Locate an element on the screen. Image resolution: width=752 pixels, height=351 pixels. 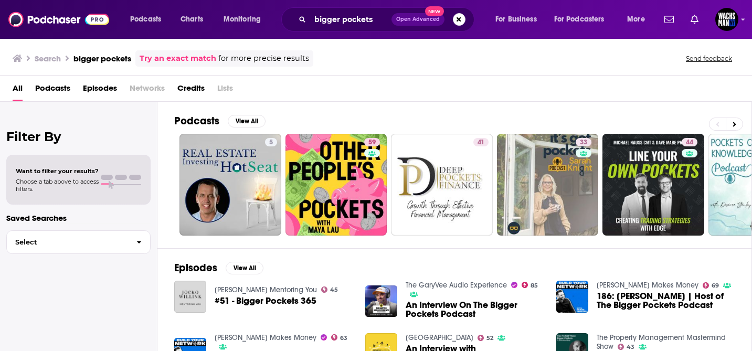
span: 59 is located at coordinates (372, 143).